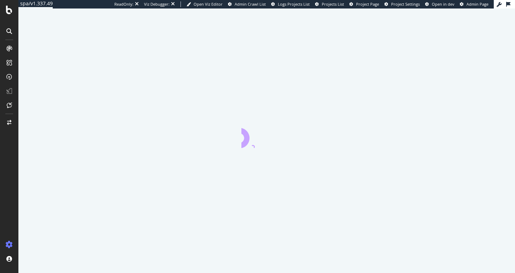 This screenshot has width=515, height=273. Describe the element at coordinates (443, 4) in the screenshot. I see `span: Open in dev` at that location.